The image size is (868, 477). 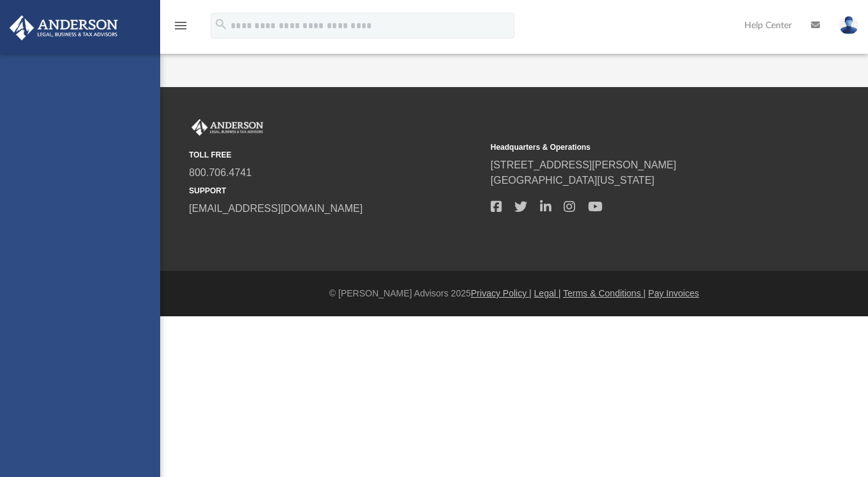 I want to click on a: Pay Invoices, so click(x=673, y=293).